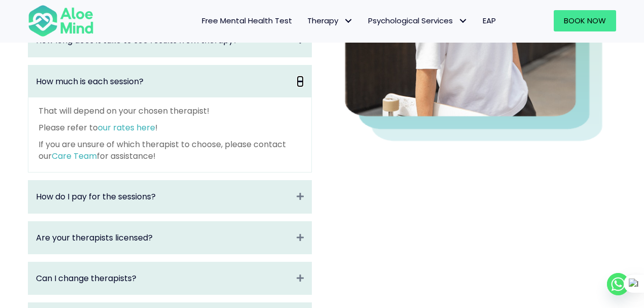  Describe the element at coordinates (330, 20) in the screenshot. I see `span: Therapy` at that location.